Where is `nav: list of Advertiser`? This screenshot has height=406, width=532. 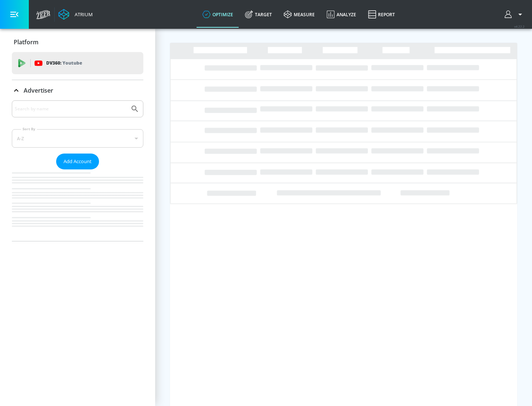 nav: list of Advertiser is located at coordinates (78, 205).